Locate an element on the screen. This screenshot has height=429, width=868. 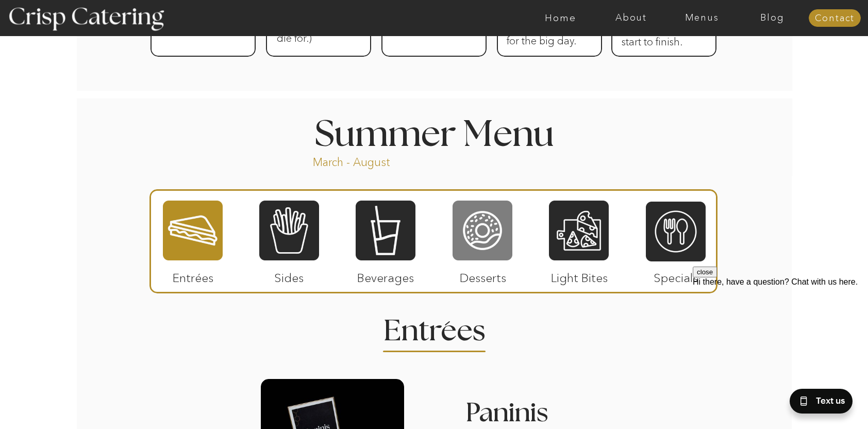
p: Light Bites is located at coordinates (579, 275).